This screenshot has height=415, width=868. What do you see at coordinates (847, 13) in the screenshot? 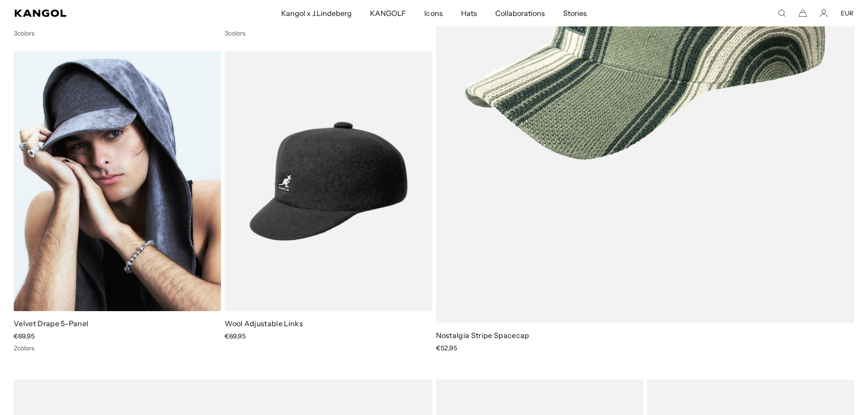
I see `button: EUR` at bounding box center [847, 13].